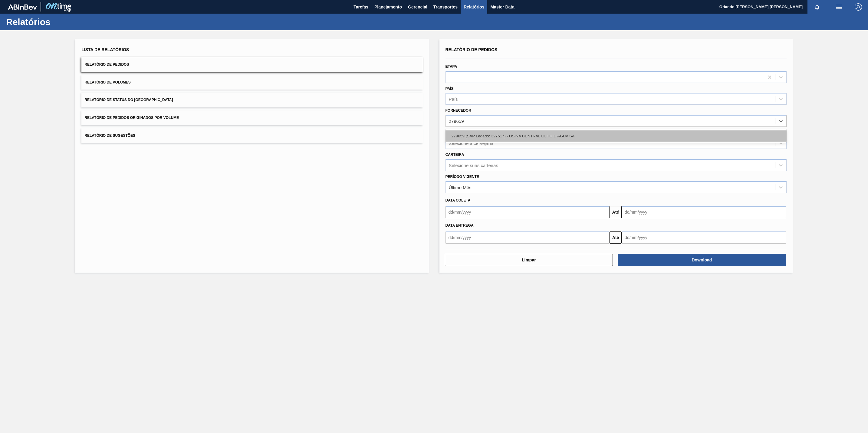 The width and height of the screenshot is (868, 433). Describe the element at coordinates (455, 155) in the screenshot. I see `label: Carteira` at that location.